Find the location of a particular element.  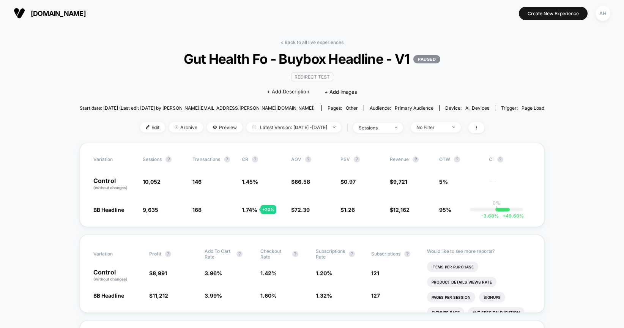

span: 1.45 % is located at coordinates (250, 182).